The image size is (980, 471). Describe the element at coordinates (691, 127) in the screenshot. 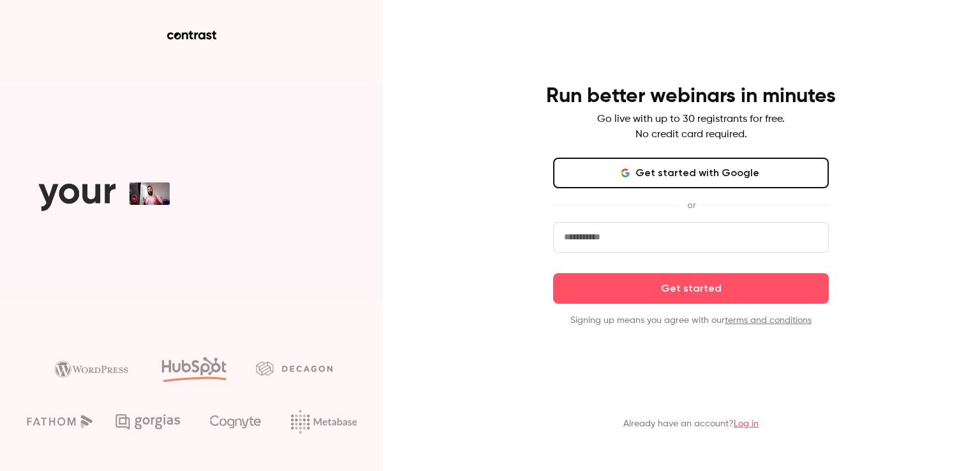

I see `p: Go live with up to 30 registrants for free. No credit card required.` at that location.